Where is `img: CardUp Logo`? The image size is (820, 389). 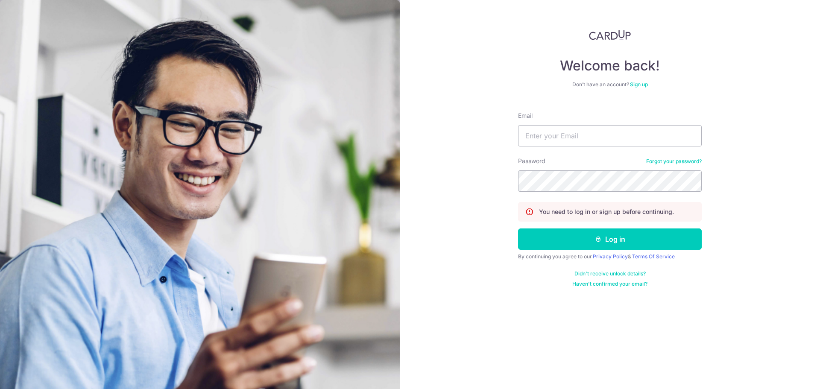
img: CardUp Logo is located at coordinates (610, 35).